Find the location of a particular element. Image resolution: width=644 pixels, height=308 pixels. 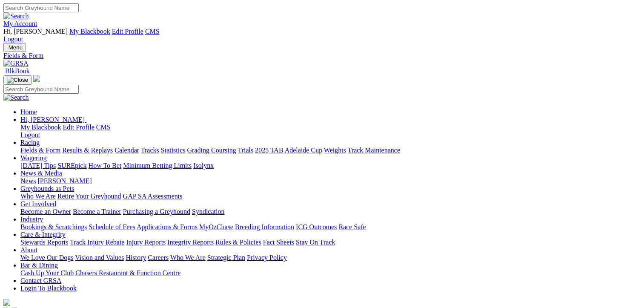

a: Racing is located at coordinates (30, 142).